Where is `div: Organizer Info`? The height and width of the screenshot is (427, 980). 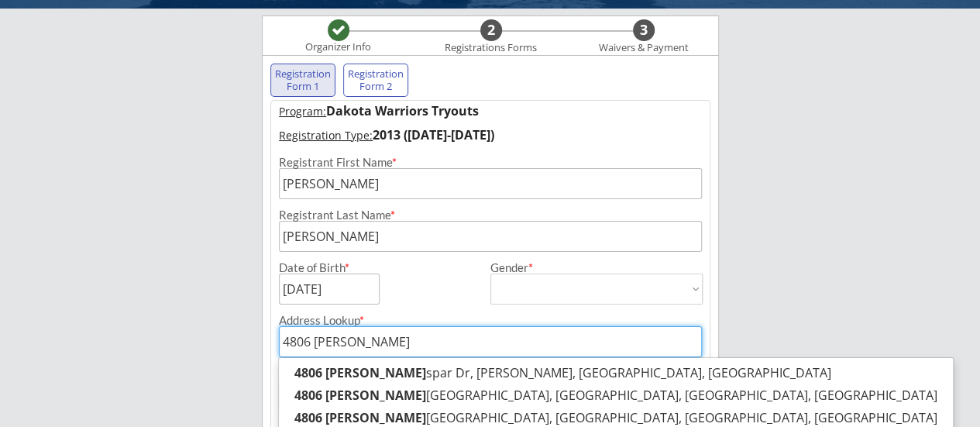
div: Organizer Info is located at coordinates (339, 47).